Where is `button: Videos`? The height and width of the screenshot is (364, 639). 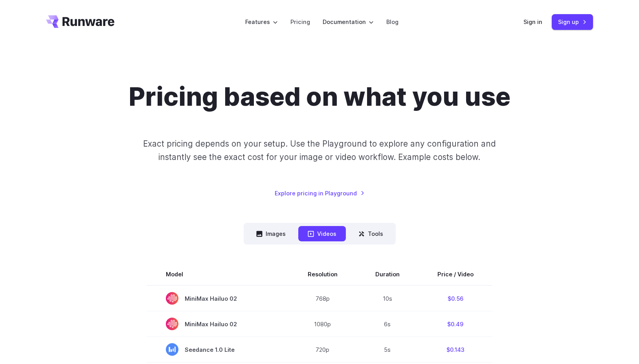 button: Videos is located at coordinates (322, 233).